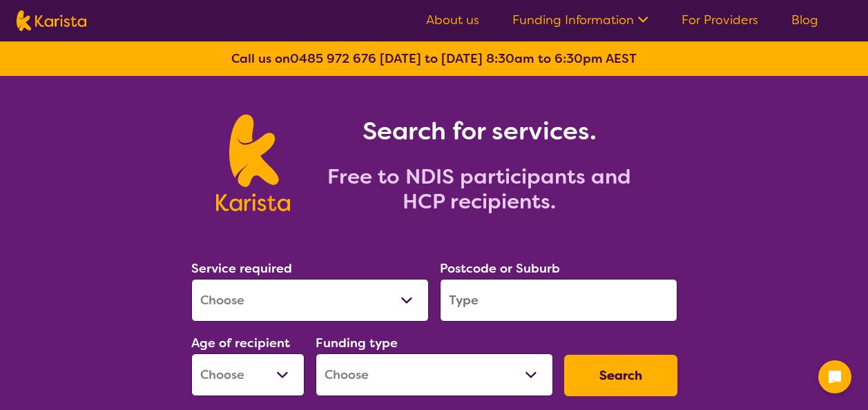 This screenshot has width=868, height=410. Describe the element at coordinates (500, 269) in the screenshot. I see `label: Postcode or Suburb` at that location.